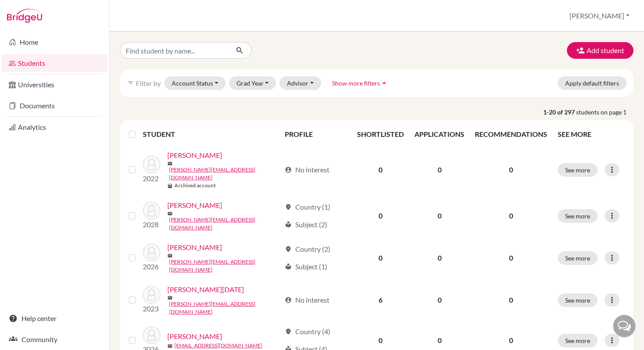 Image resolution: width=644 pixels, height=350 pixels. Describe the element at coordinates (195, 186) in the screenshot. I see `b: Archived account` at that location.